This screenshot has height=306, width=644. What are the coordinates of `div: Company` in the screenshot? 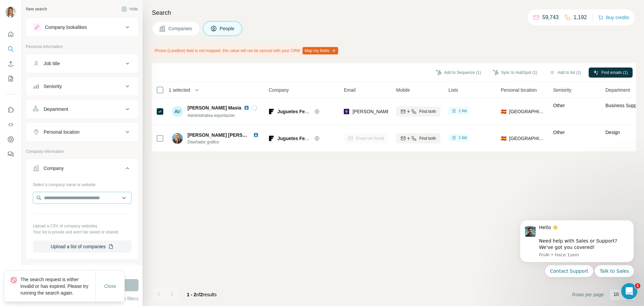 It's located at (54, 168).